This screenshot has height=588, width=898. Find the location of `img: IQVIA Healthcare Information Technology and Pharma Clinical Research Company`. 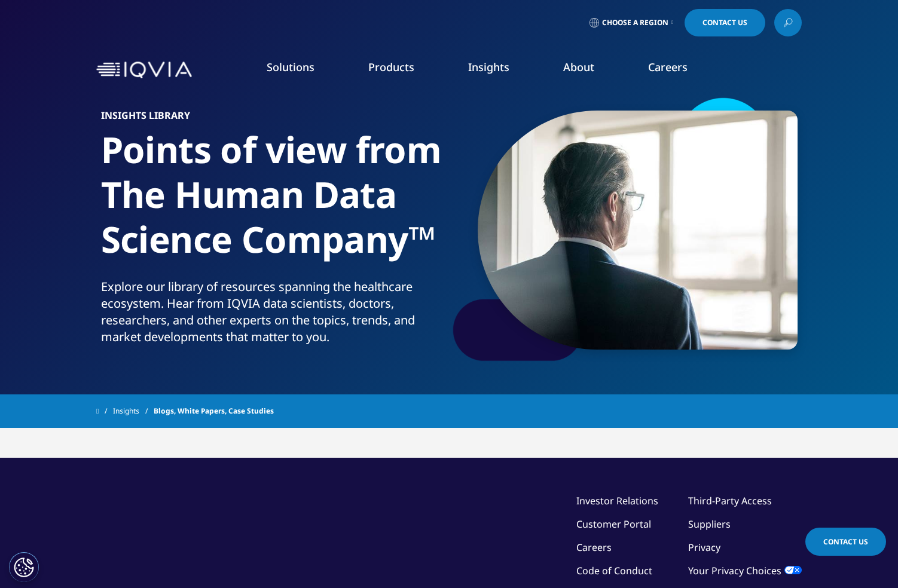

img: IQVIA Healthcare Information Technology and Pharma Clinical Research Company is located at coordinates (144, 70).